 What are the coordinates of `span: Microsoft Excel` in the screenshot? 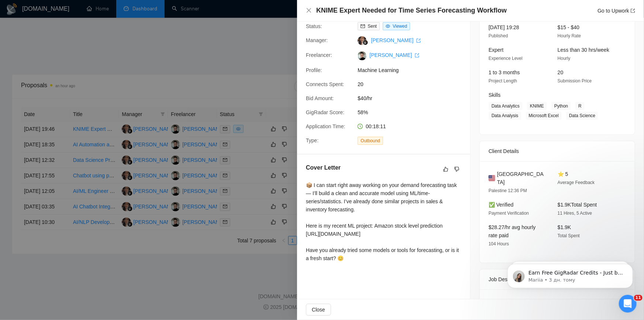 It's located at (544, 116).